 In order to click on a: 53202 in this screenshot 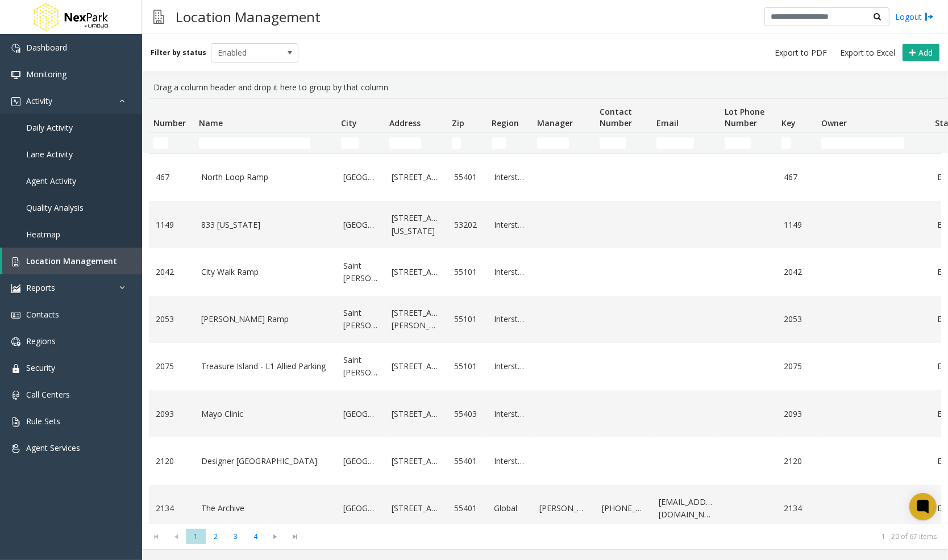, I will do `click(467, 225)`.